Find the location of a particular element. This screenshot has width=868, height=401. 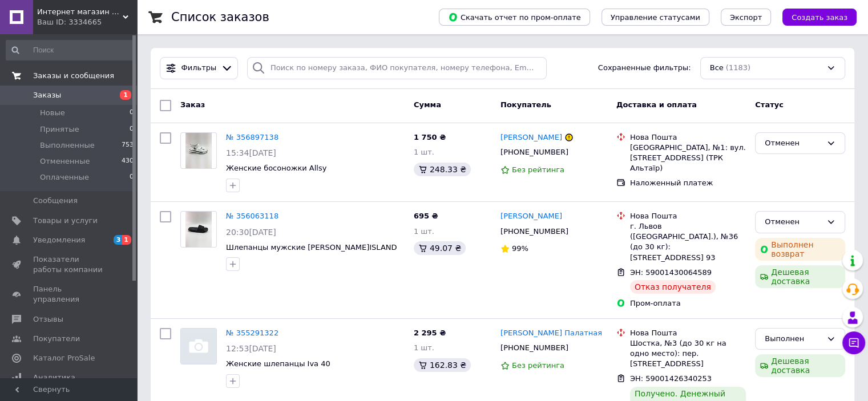

span: Покупатели is located at coordinates (57, 339).